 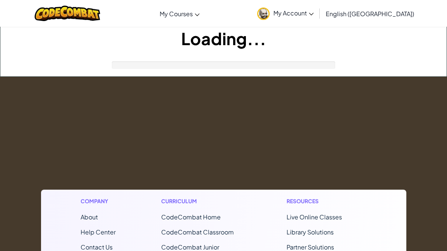 What do you see at coordinates (327, 201) in the screenshot?
I see `h1: Resources` at bounding box center [327, 201].